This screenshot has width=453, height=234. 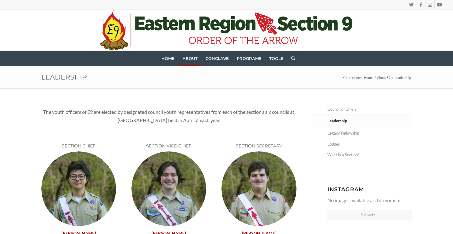 I want to click on span: About, so click(x=190, y=58).